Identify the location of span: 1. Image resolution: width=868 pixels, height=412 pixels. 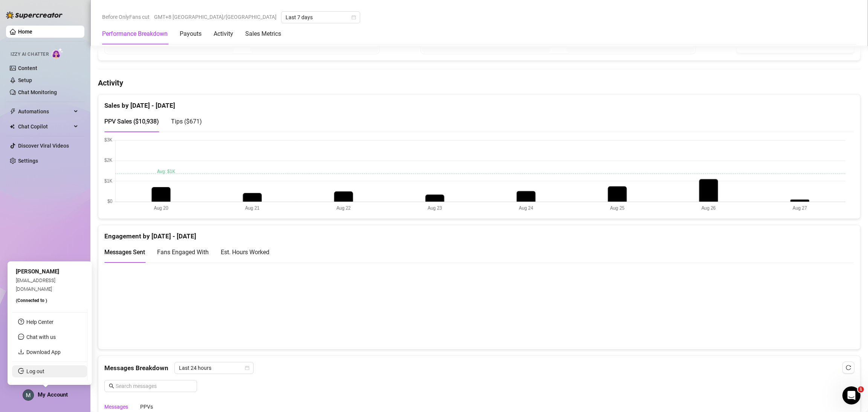
(861, 389).